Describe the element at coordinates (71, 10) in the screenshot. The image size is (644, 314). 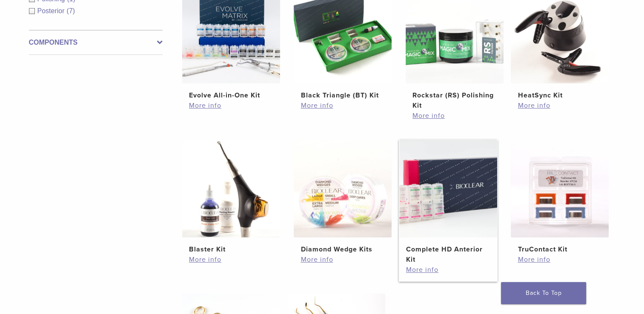
I see `span: (7)` at that location.